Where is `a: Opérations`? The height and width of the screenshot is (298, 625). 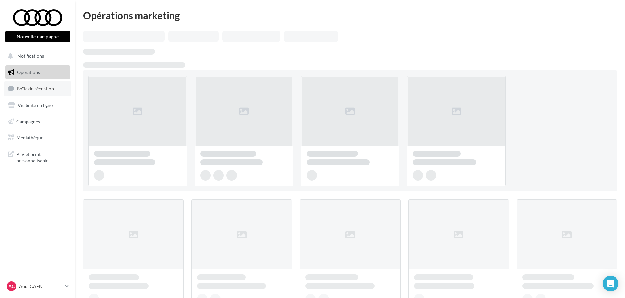 a: Opérations is located at coordinates (38, 72).